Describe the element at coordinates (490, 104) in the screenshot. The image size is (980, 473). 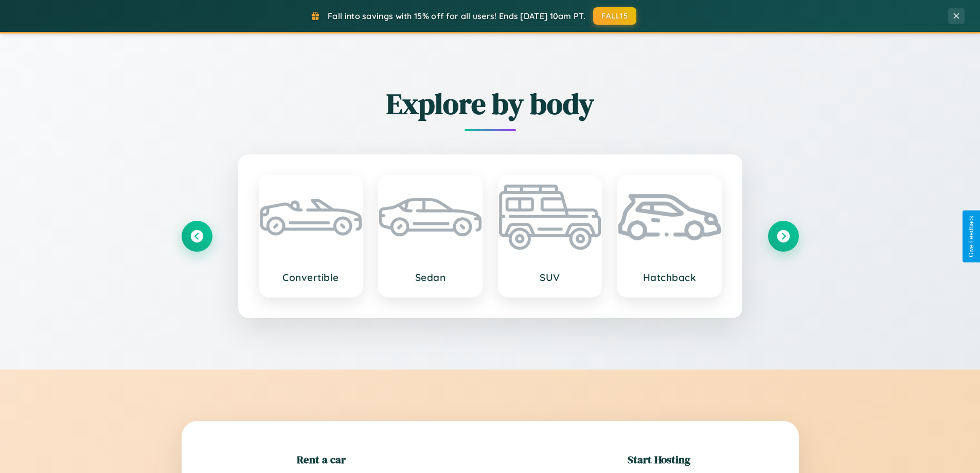
I see `h2: Explore by body` at that location.